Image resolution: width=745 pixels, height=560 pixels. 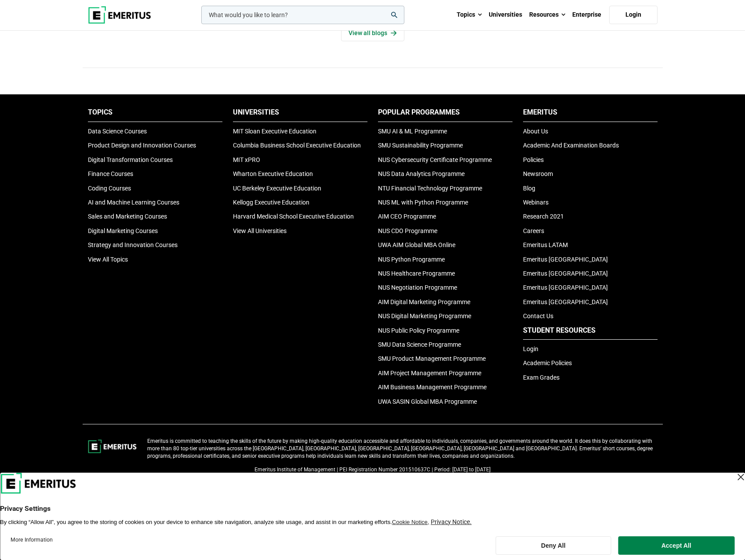 I want to click on a: About Us, so click(x=535, y=131).